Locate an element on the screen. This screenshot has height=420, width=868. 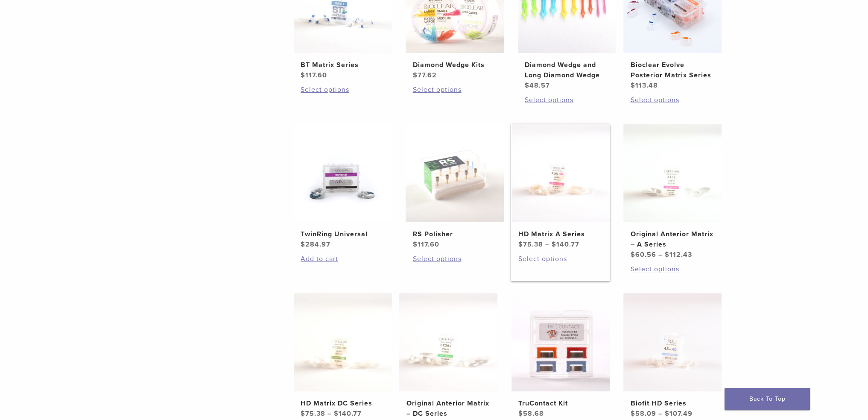
h2: Diamond Wedge and Long Diamond Wedge is located at coordinates (567, 70).